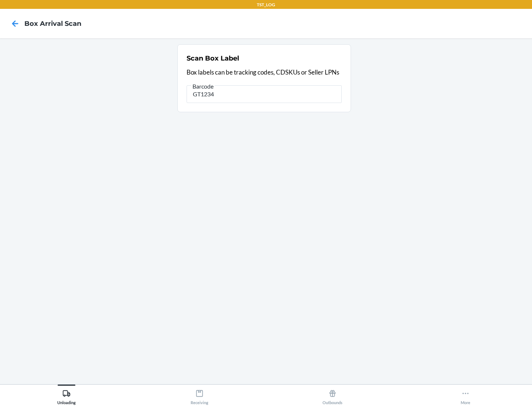  I want to click on button: Receiving, so click(199, 395).